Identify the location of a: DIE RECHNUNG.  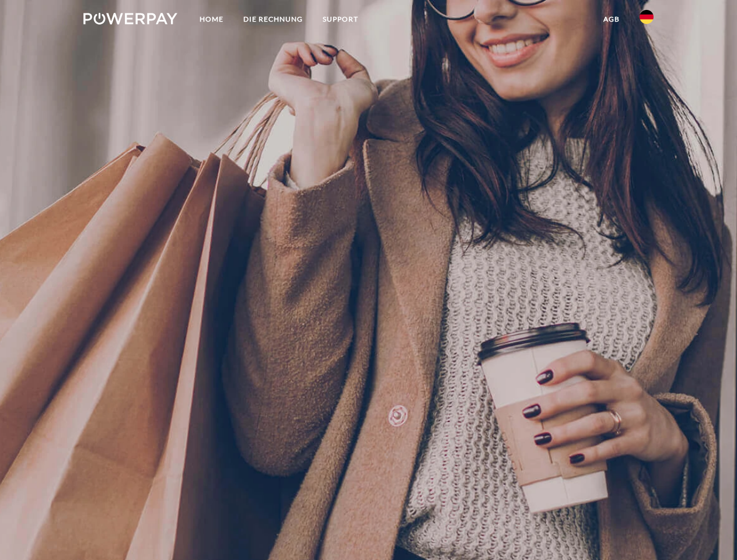
(273, 19).